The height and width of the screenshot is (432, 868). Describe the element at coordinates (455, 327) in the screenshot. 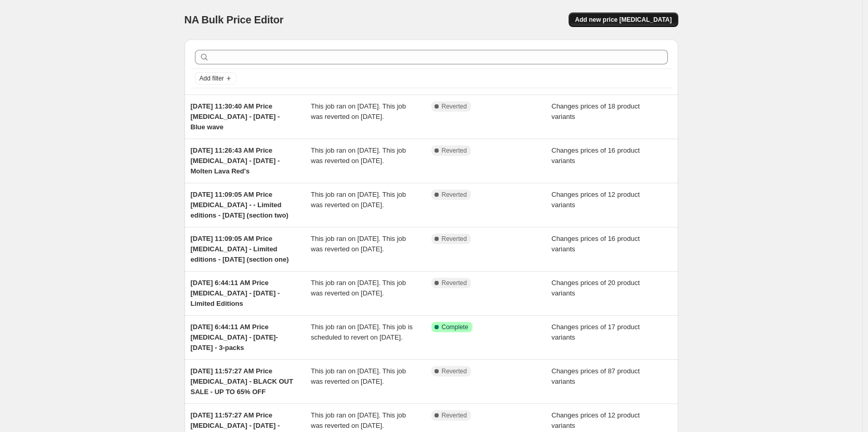

I see `span: Complete` at that location.